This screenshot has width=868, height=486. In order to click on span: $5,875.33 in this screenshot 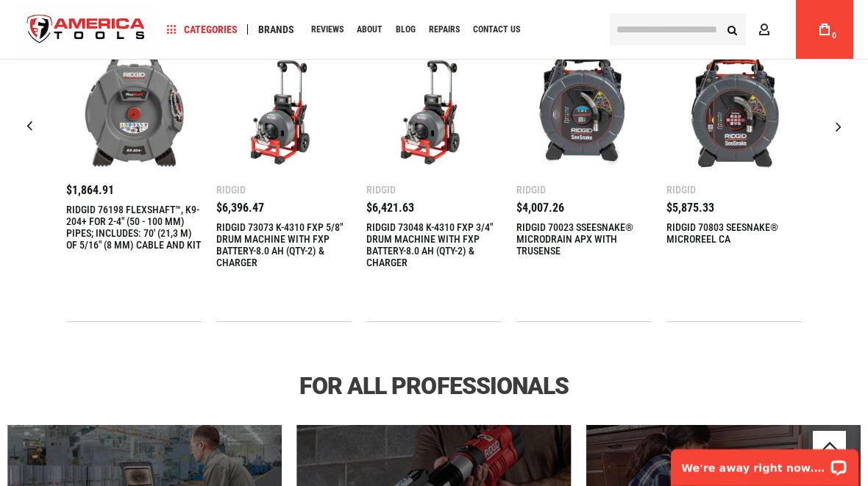, I will do `click(690, 208)`.